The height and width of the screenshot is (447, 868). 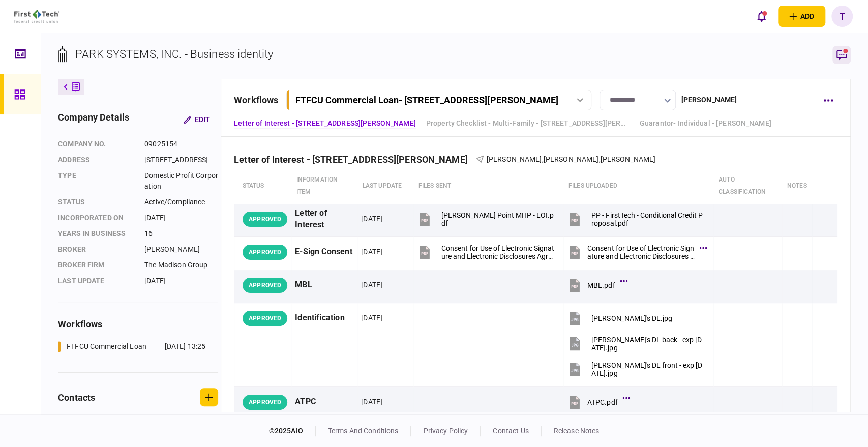 I want to click on th: last update, so click(x=385, y=186).